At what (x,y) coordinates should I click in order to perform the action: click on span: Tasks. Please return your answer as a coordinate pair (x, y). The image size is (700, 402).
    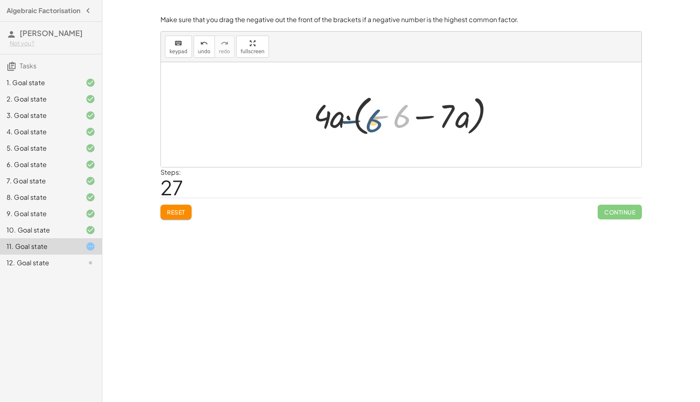
    Looking at the image, I should click on (28, 65).